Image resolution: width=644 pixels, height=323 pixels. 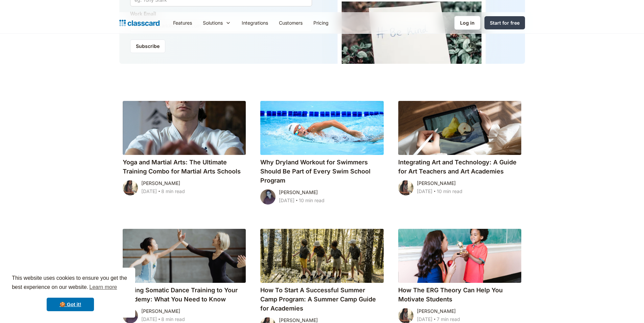 I want to click on span: This website uses cookies to ensure you get the best experience on our website., so click(x=70, y=284).